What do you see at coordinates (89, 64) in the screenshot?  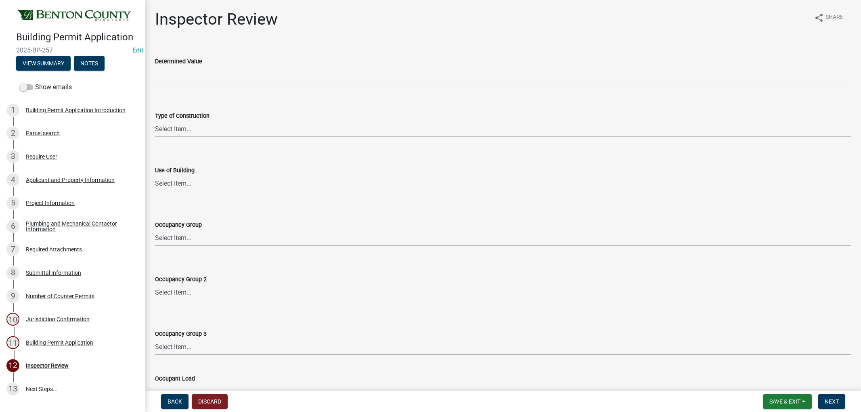 I see `wm-modal-confirm: Notes` at bounding box center [89, 64].